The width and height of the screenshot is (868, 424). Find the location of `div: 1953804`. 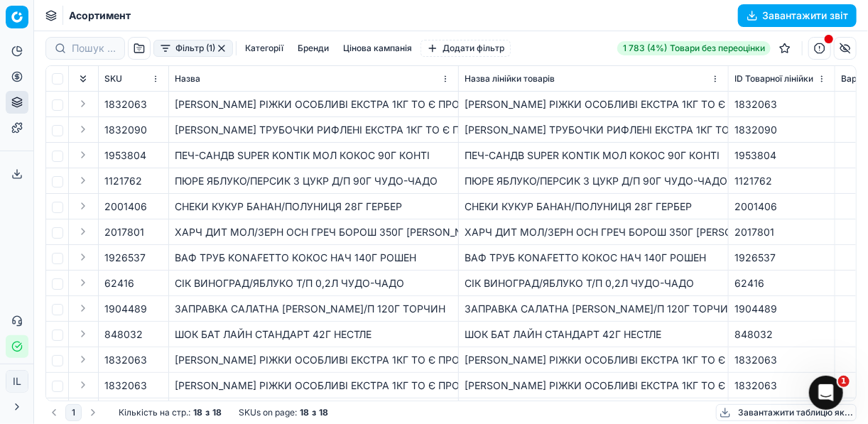

div: 1953804 is located at coordinates (782, 156).